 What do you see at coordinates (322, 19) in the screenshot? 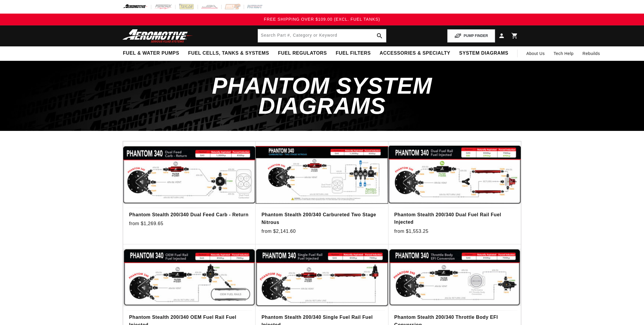
I see `span: FREE SHIPPING OVER $109.00 (EXCL. FUEL TANKS)` at bounding box center [322, 19].